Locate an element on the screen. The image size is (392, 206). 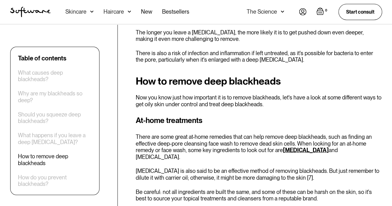
p: There is also a risk of infection and inflammation if left untreated, as it's possible for bacter... is located at coordinates (259, 56).